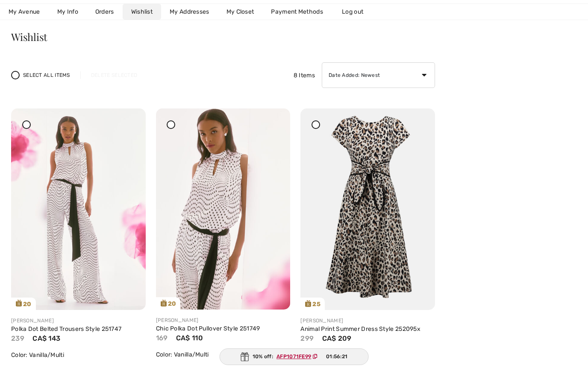 This screenshot has height=377, width=588. What do you see at coordinates (189, 337) in the screenshot?
I see `span: CA$ 110` at bounding box center [189, 337].